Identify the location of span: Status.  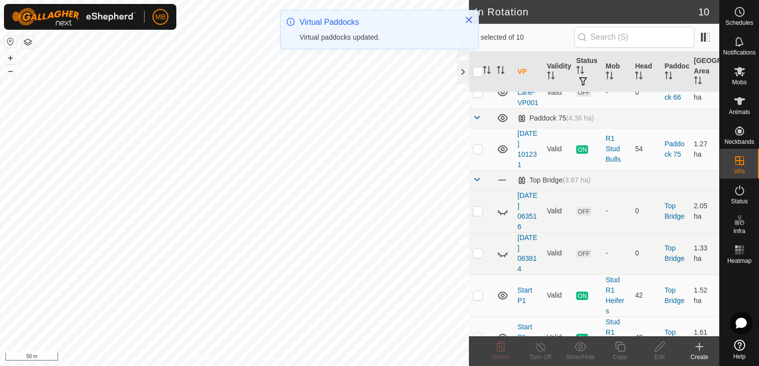
(739, 202).